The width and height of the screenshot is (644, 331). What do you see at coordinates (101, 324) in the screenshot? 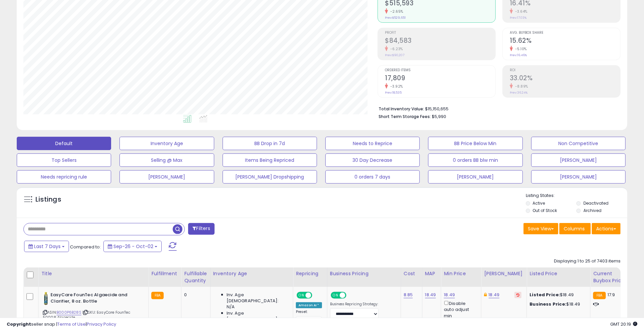
I see `a: Privacy Policy` at bounding box center [101, 324].